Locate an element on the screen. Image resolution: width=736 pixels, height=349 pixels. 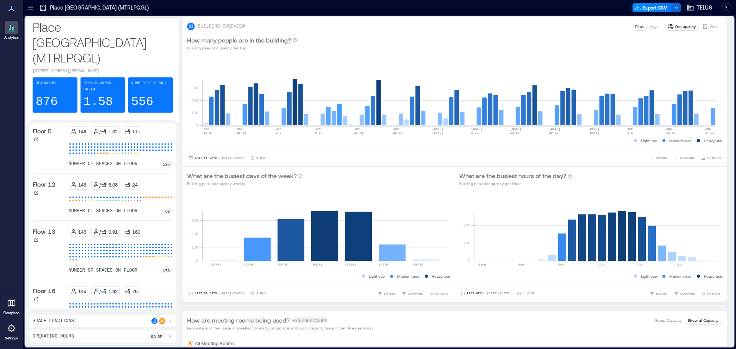
p: Floor 12 is located at coordinates (44, 184).